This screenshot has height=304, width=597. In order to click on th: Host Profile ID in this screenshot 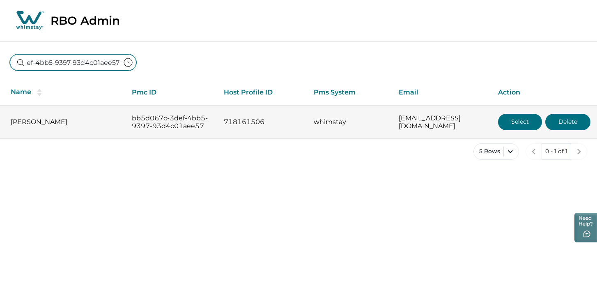, I will do `click(262, 92)`.